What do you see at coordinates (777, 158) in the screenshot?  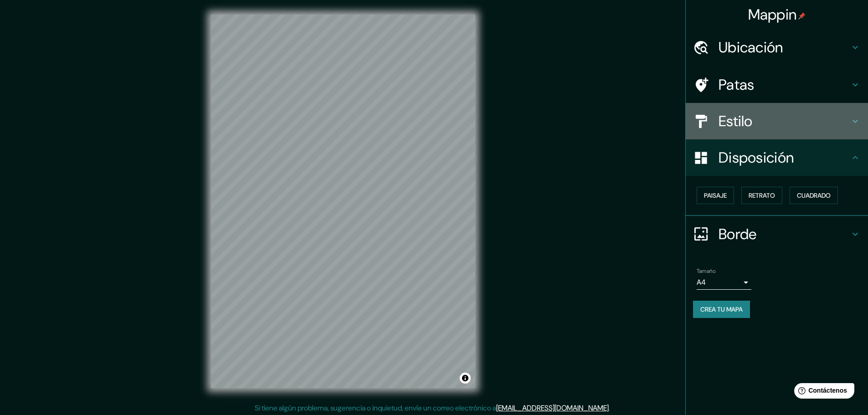 I see `div: Disposición` at bounding box center [777, 158].